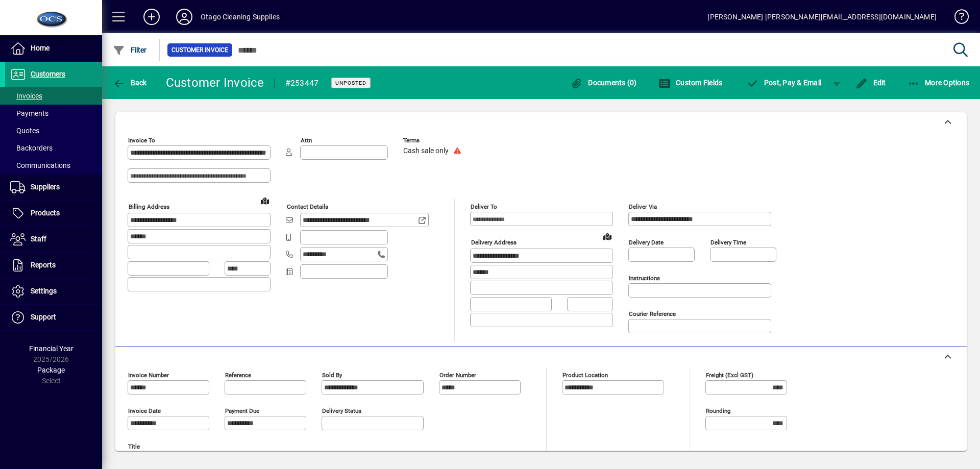 The image size is (980, 469). What do you see at coordinates (458, 375) in the screenshot?
I see `mat-label: Order number` at bounding box center [458, 375].